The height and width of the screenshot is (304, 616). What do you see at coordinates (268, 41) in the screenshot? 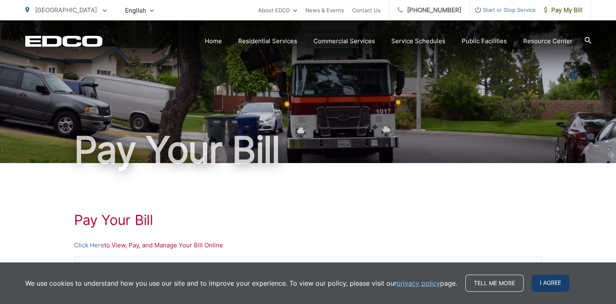
I see `a: Residential Services` at bounding box center [268, 41].